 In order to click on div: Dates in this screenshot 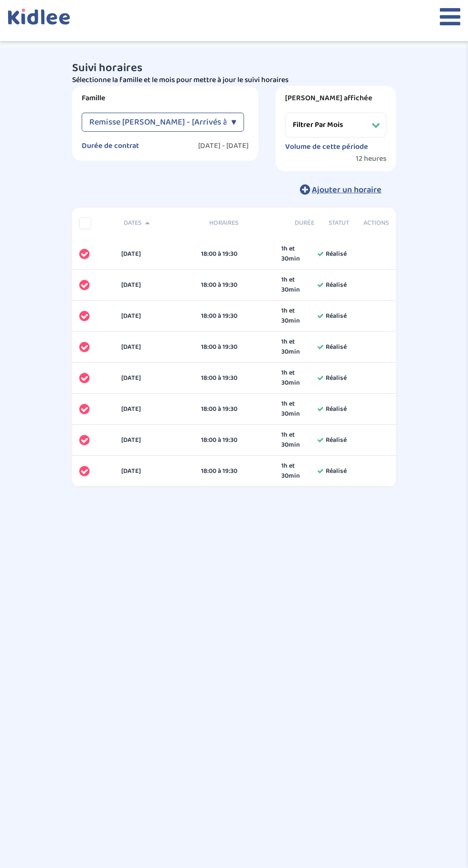, I will do `click(159, 223)`.